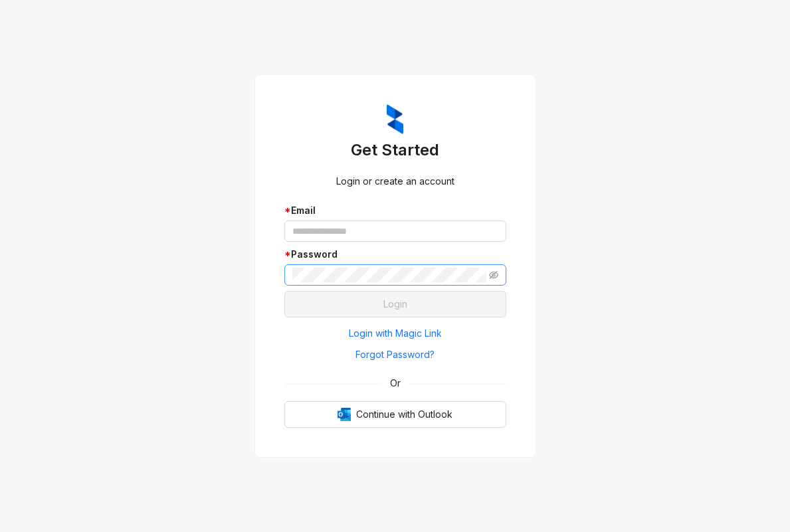  Describe the element at coordinates (395, 304) in the screenshot. I see `button: Login` at that location.